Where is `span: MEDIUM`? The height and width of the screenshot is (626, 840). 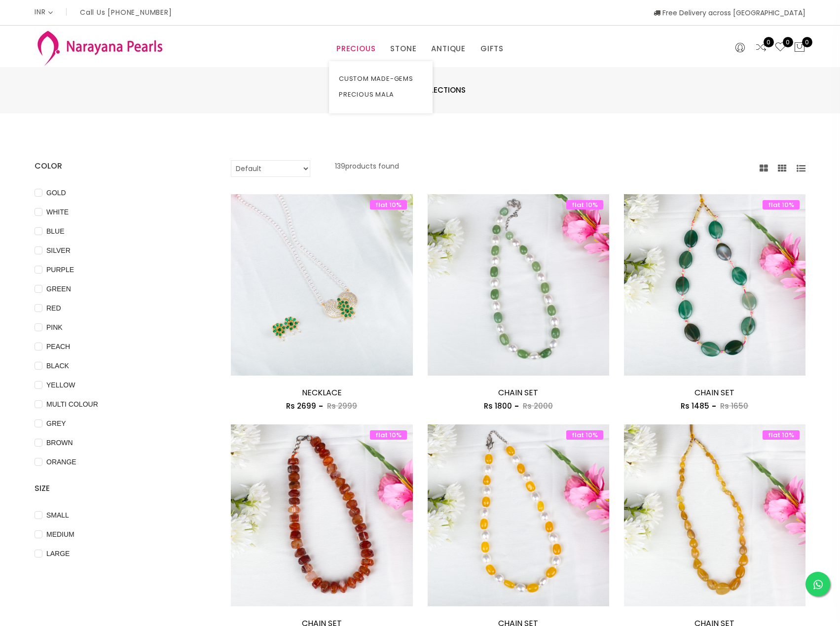 span: MEDIUM is located at coordinates (60, 535).